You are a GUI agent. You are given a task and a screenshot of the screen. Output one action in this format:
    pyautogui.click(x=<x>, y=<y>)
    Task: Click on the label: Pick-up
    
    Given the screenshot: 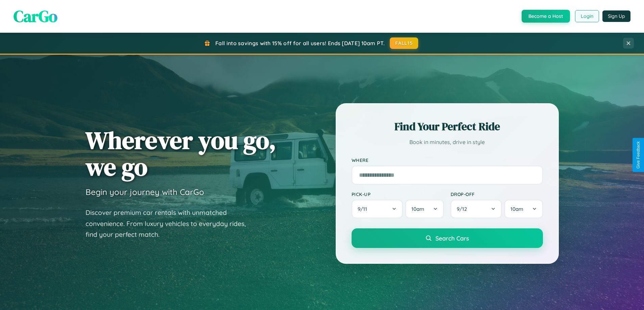 What is the action you would take?
    pyautogui.click(x=397, y=194)
    